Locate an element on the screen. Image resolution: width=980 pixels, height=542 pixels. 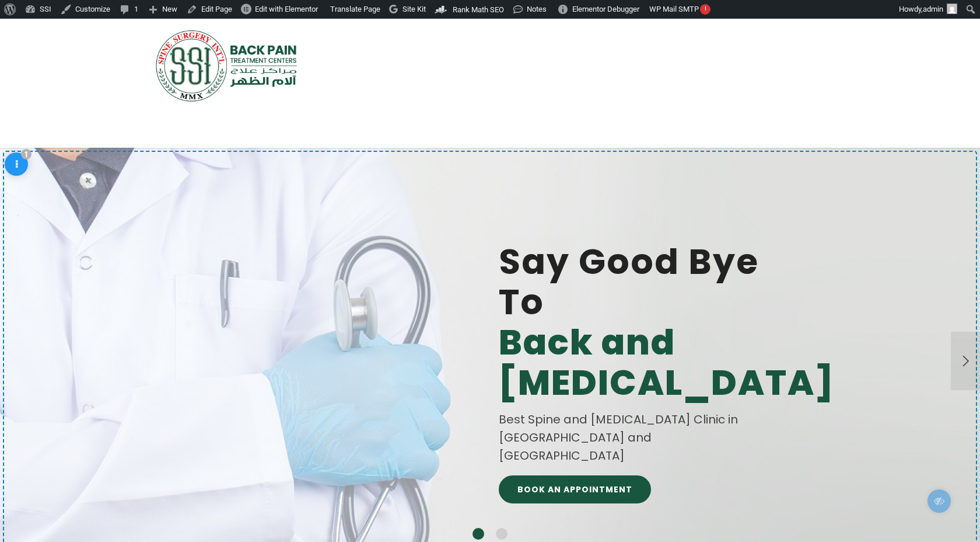
span: admin is located at coordinates (933, 9).